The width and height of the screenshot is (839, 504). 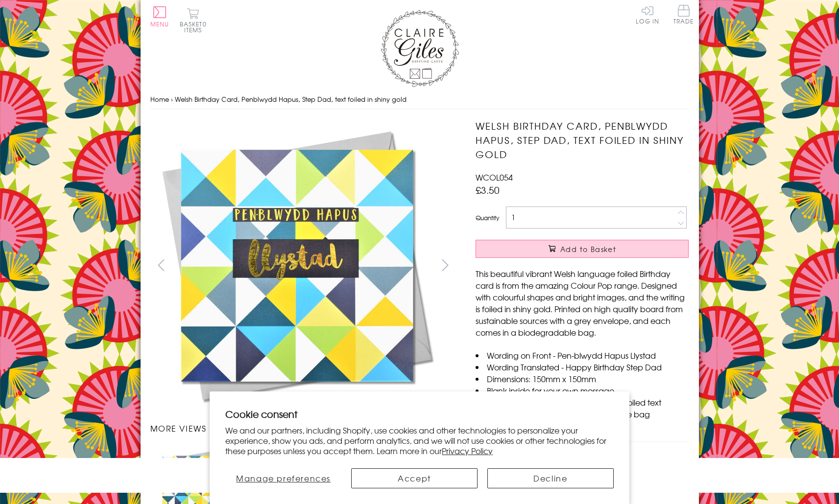 What do you see at coordinates (283, 478) in the screenshot?
I see `button: Manage preferences` at bounding box center [283, 478].